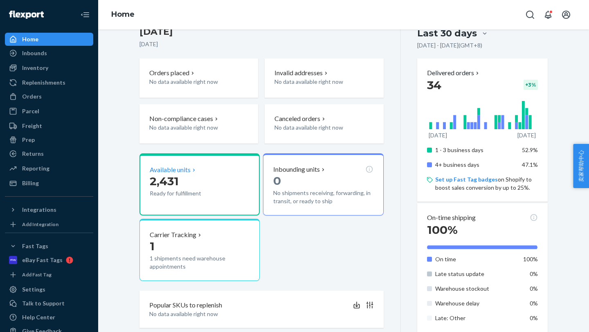  I want to click on div: Talk to Support, so click(43, 303).